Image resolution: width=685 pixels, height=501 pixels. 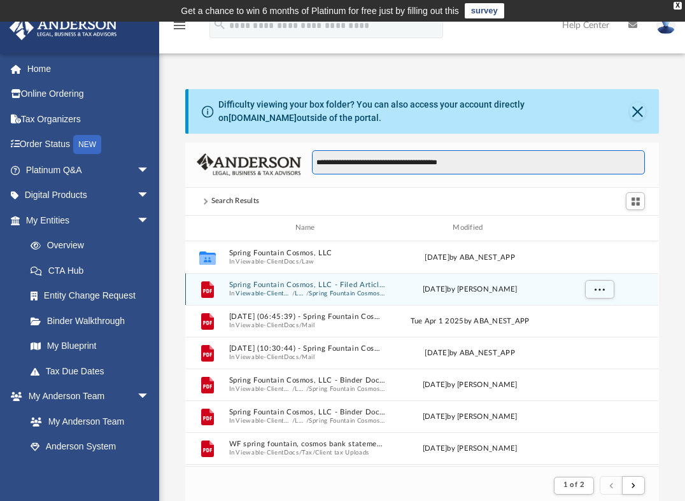 What do you see at coordinates (478, 162) in the screenshot?
I see `input: Search files and folders` at bounding box center [478, 162].